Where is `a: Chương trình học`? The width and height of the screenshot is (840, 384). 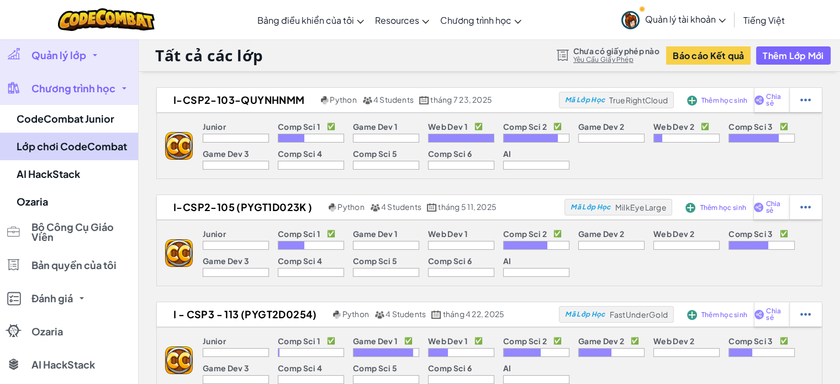 a: Chương trình học is located at coordinates (480, 20).